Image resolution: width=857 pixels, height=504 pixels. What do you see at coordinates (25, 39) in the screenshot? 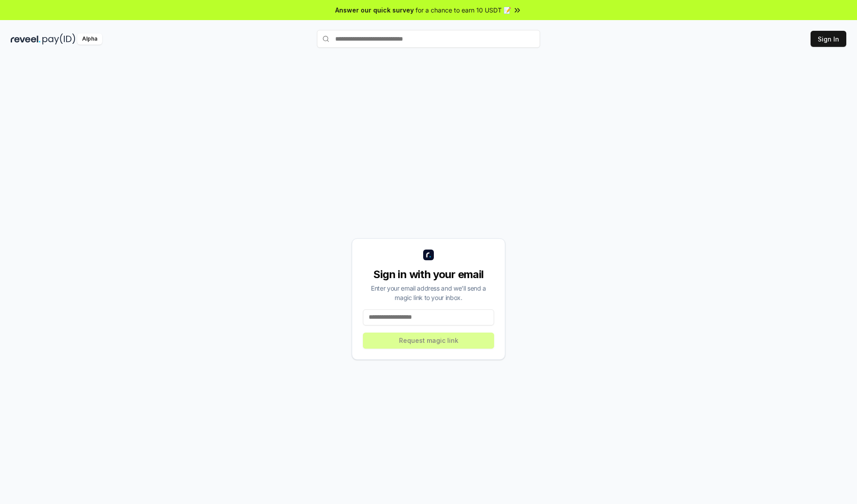
I see `img: reveel_dark` at bounding box center [25, 39].